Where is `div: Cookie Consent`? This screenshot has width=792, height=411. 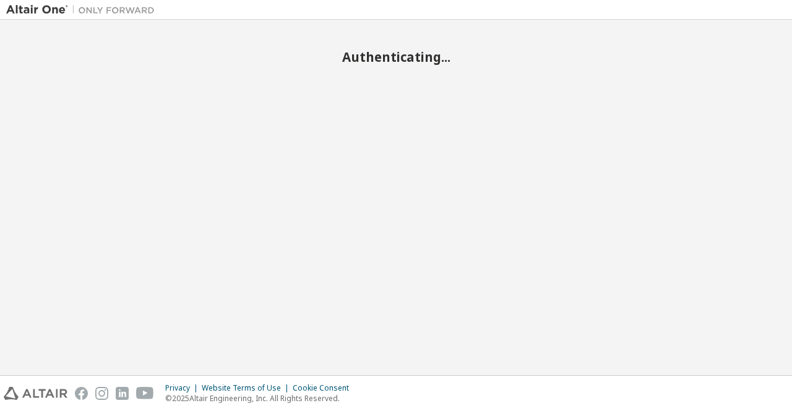 div: Cookie Consent is located at coordinates (324, 388).